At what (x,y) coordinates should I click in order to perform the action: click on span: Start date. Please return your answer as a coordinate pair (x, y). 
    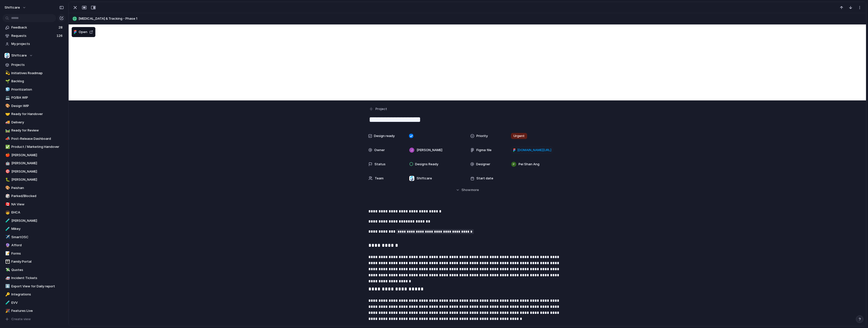
    Looking at the image, I should click on (485, 178).